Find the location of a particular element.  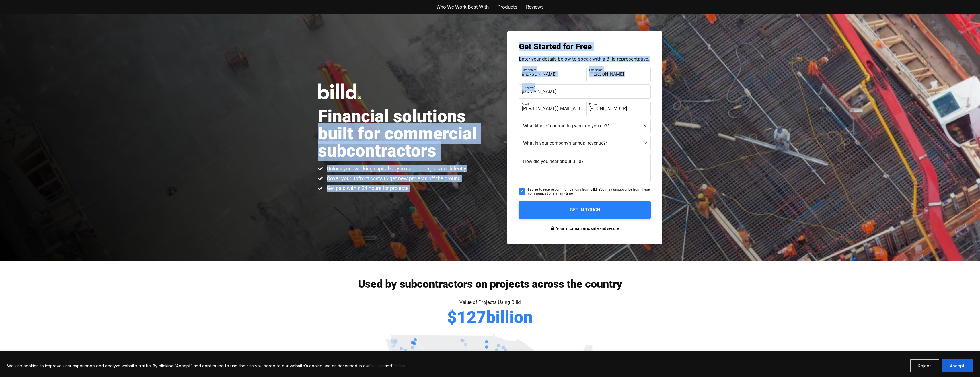

p: Enter your details below to speak with a Billd representative. is located at coordinates (584, 59).